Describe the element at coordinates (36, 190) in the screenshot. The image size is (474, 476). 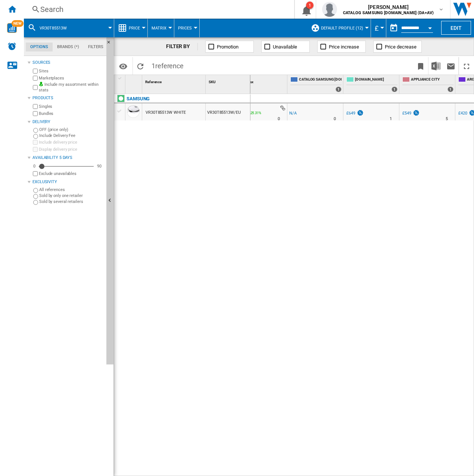
I see `input: All references` at that location.